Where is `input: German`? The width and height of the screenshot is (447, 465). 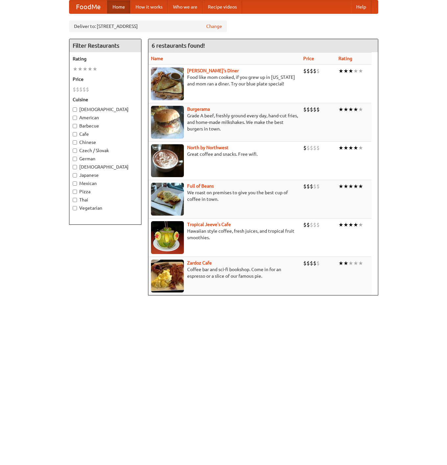 input: German is located at coordinates (75, 159).